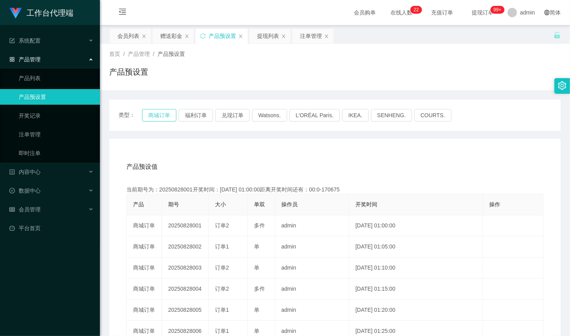  I want to click on button: Watsons., so click(270, 115).